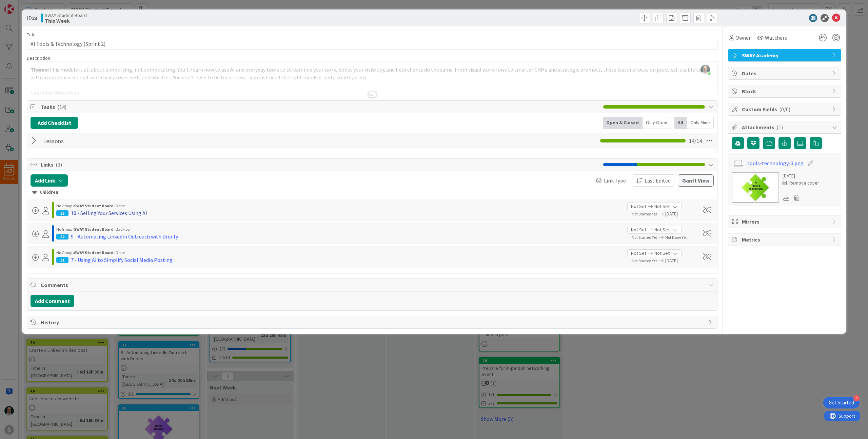  What do you see at coordinates (117, 141) in the screenshot?
I see `input: Add Checklist...` at bounding box center [117, 141].